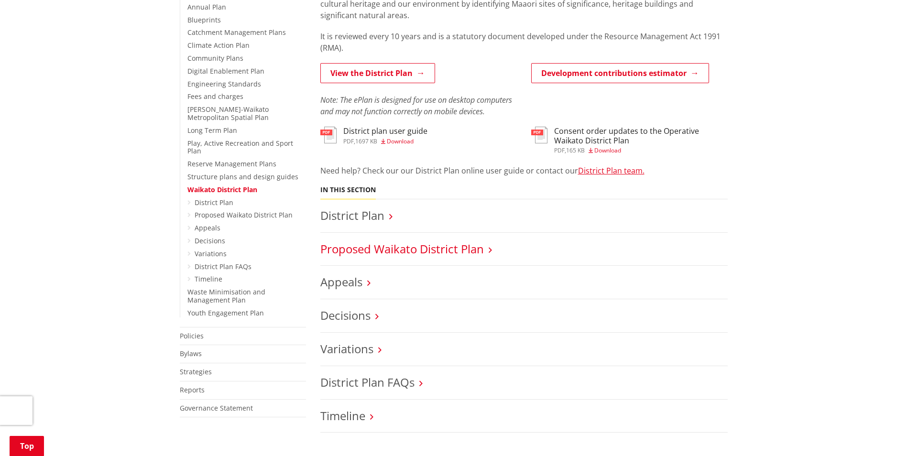 This screenshot has height=456, width=907. What do you see at coordinates (385, 131) in the screenshot?
I see `h3: District plan user guide` at bounding box center [385, 131].